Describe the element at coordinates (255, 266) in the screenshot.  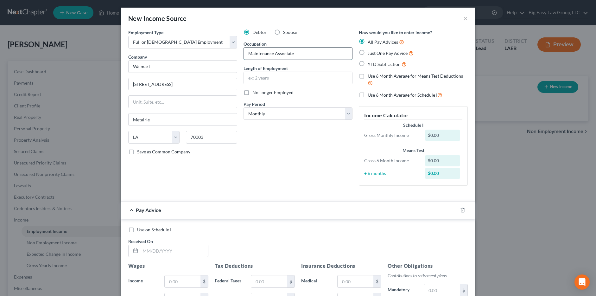
I see `h5: Tax Deductions` at that location.